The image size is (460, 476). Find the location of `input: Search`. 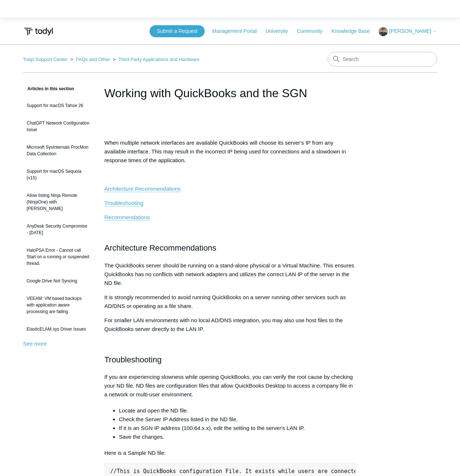

input: Search is located at coordinates (383, 59).